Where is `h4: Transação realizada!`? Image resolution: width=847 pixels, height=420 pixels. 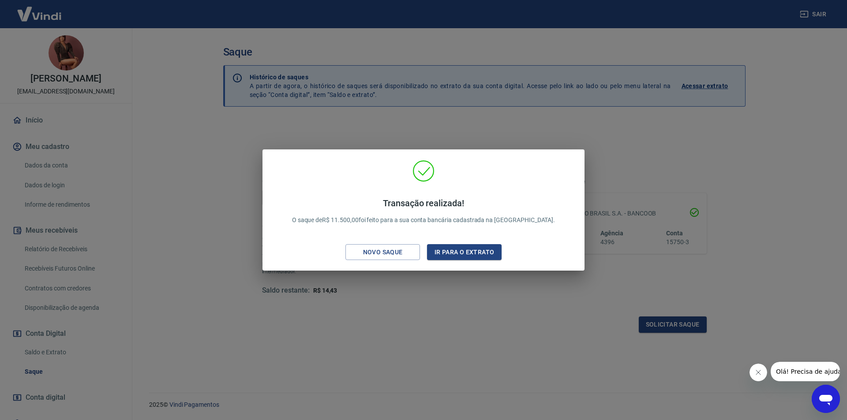
h4: Transação realizada! is located at coordinates (424, 203).